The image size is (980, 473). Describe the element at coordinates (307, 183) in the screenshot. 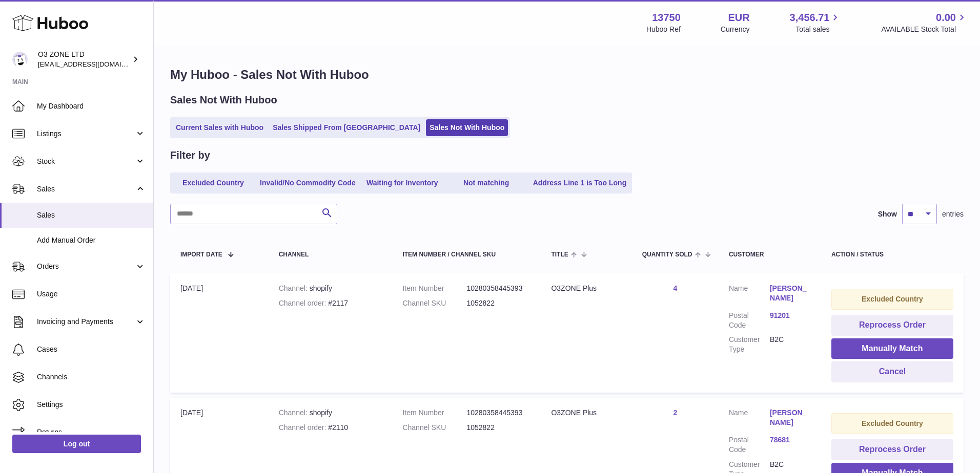

I see `a: Invalid/No Commodity Code` at that location.